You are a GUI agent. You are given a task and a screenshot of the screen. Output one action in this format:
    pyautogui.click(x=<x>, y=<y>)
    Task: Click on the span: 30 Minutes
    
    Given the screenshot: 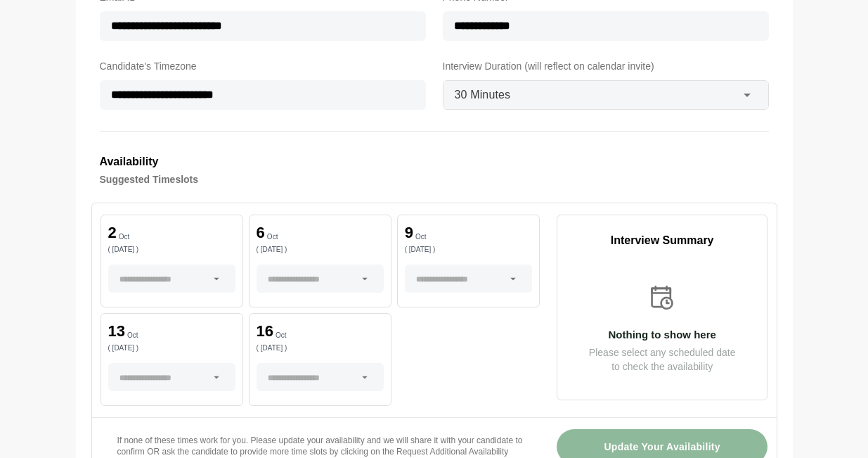 What is the action you would take?
    pyautogui.click(x=483, y=95)
    